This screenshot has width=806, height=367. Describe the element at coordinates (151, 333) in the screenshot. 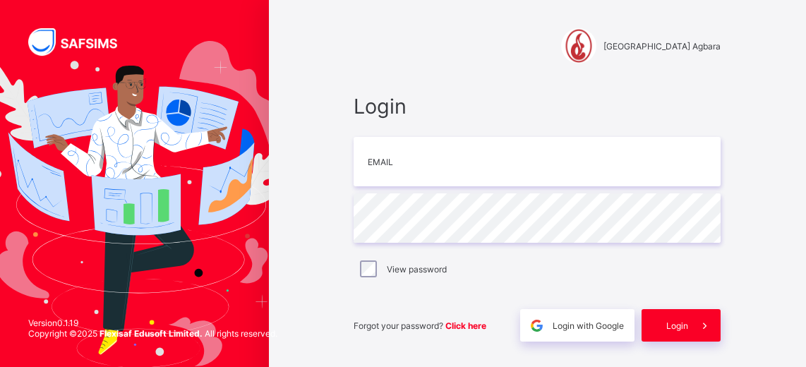

I see `strong: Flexisaf Edusoft Limited.` at that location.